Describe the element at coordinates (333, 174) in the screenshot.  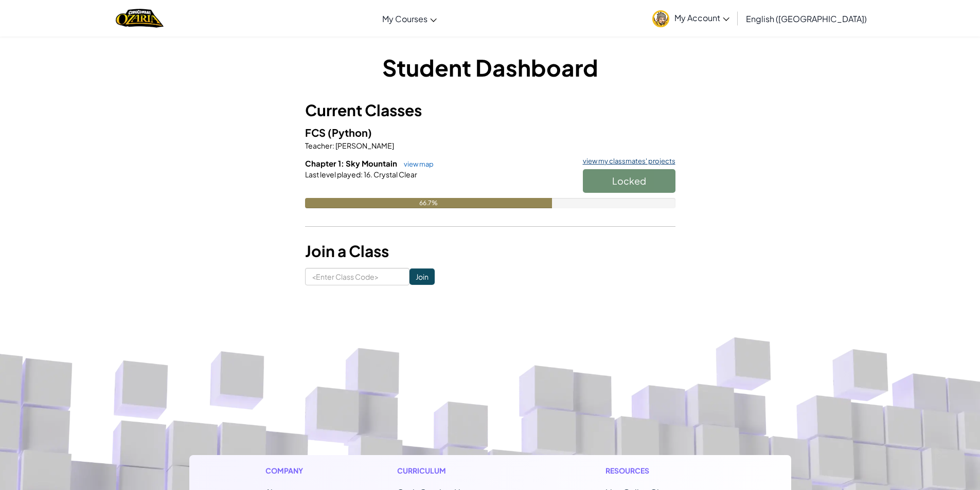
I see `span: Last level played` at that location.